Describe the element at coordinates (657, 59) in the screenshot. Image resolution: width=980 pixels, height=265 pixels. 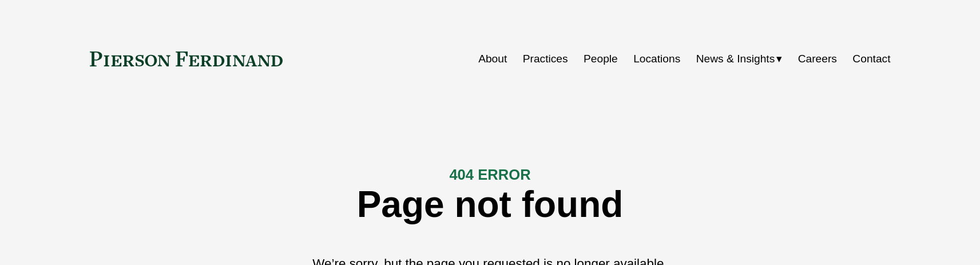
I see `a: Locations` at that location.